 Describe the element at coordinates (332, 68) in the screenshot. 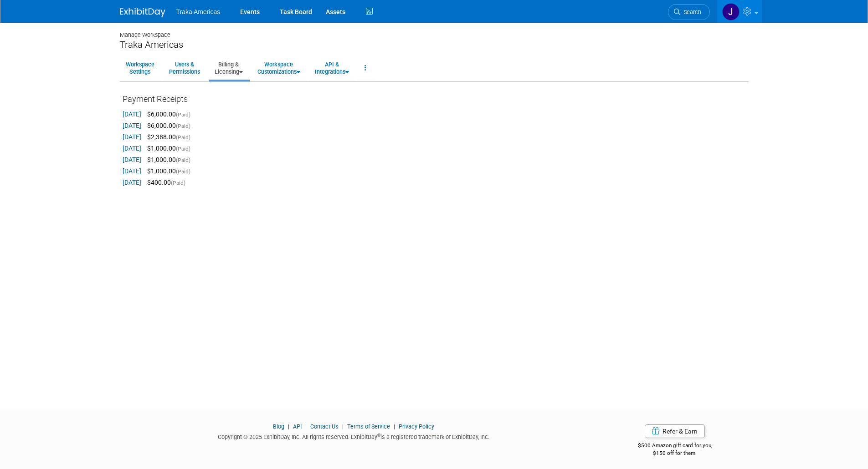

I see `a: API &Integrations` at that location.